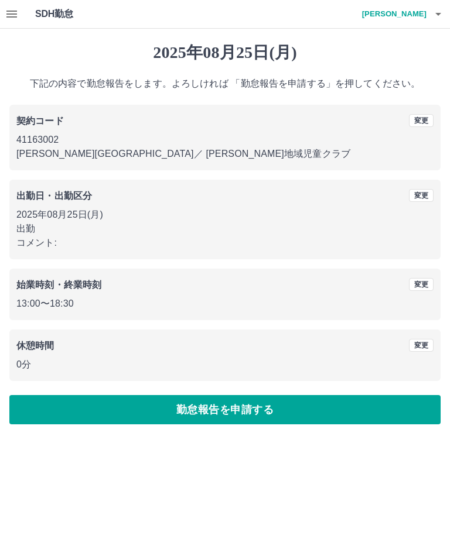 Image resolution: width=450 pixels, height=539 pixels. What do you see at coordinates (40, 121) in the screenshot?
I see `b: 契約コード` at bounding box center [40, 121].